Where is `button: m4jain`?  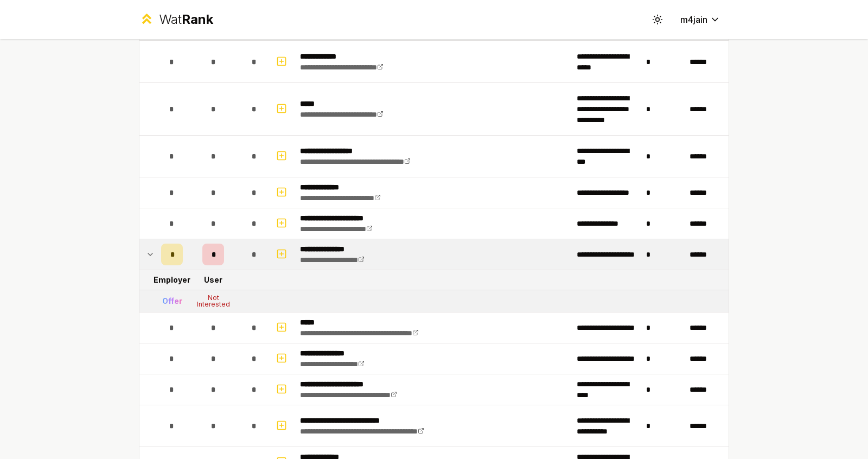 button: m4jain is located at coordinates (701, 20).